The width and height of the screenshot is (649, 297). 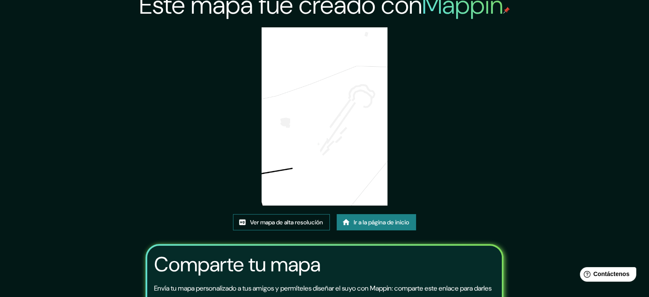 I want to click on img: pin de mapeo, so click(x=507, y=10).